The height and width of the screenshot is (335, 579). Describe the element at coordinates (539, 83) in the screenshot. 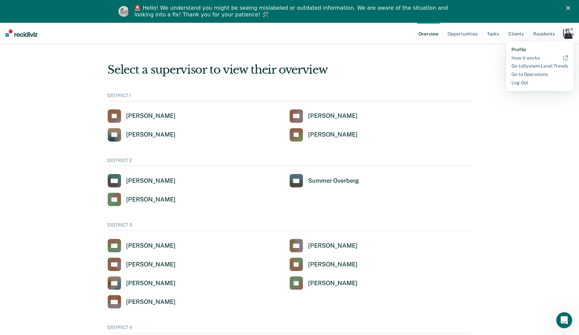

I see `a: Log Out` at that location.